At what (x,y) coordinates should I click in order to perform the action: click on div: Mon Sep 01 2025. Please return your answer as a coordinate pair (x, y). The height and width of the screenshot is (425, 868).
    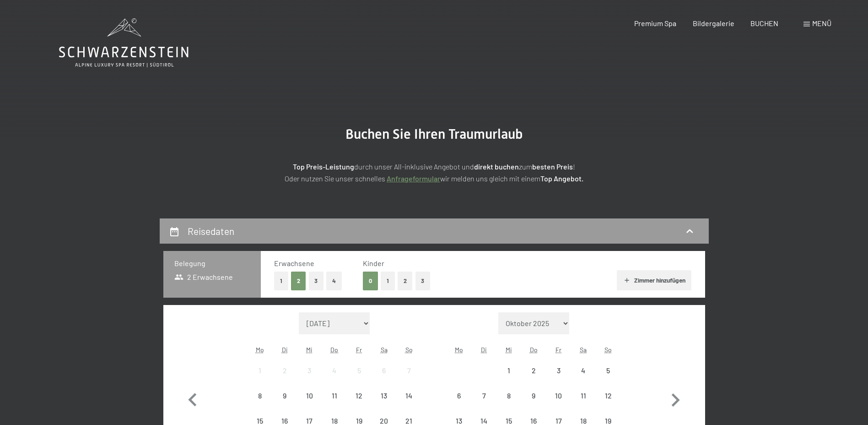
    Looking at the image, I should click on (260, 371).